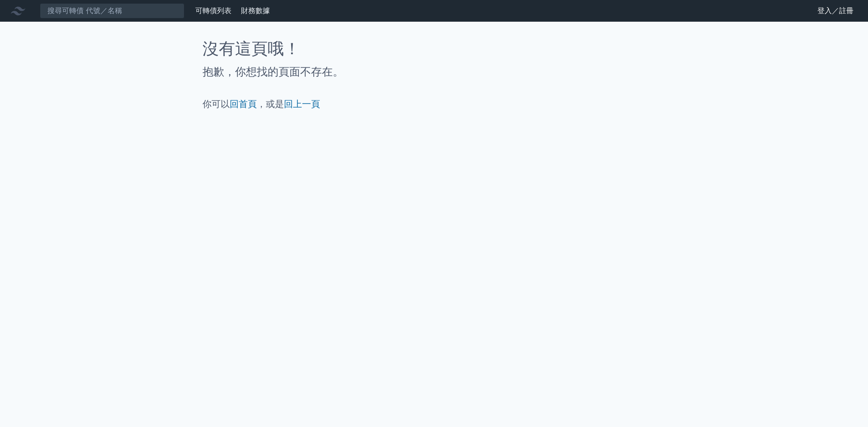 This screenshot has height=427, width=868. Describe the element at coordinates (434, 72) in the screenshot. I see `h2: 抱歉，你想找的頁面不存在。` at that location.